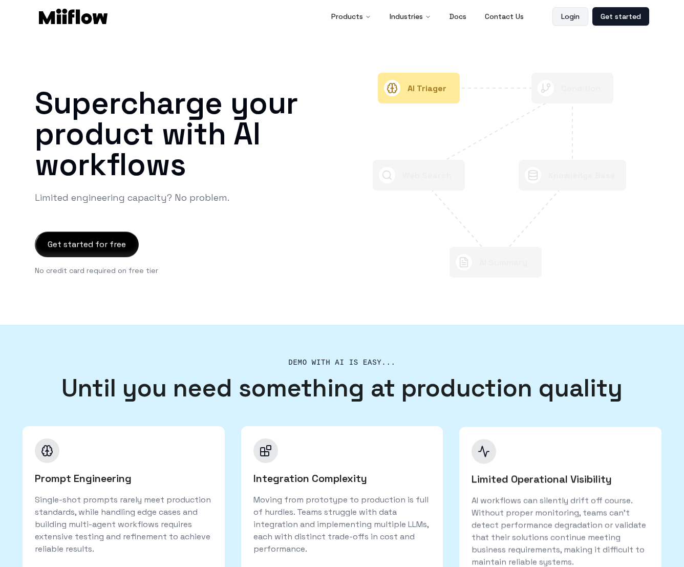  What do you see at coordinates (504, 262) in the screenshot?
I see `text: AI Summary` at bounding box center [504, 262].